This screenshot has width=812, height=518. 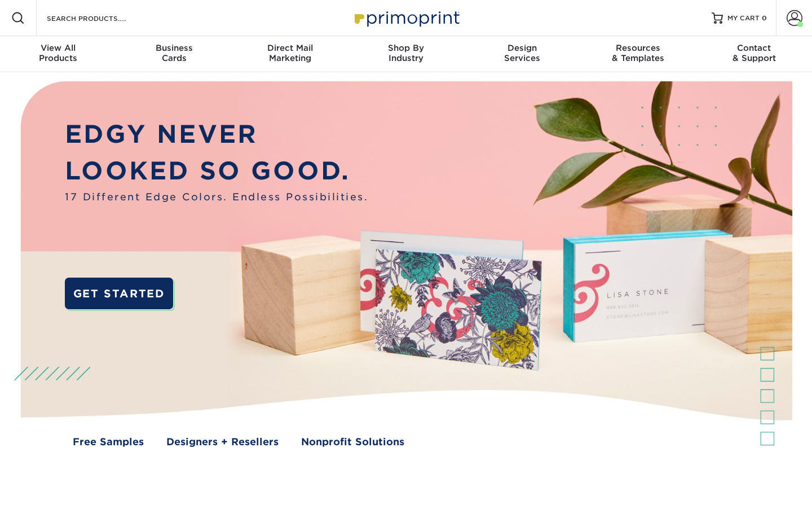 I want to click on a: Designers + Resellers, so click(x=222, y=442).